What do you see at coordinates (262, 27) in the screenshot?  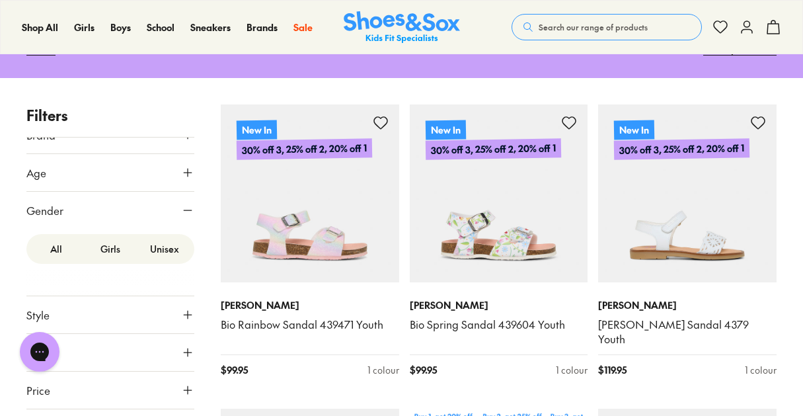 I see `a: Brands` at bounding box center [262, 27].